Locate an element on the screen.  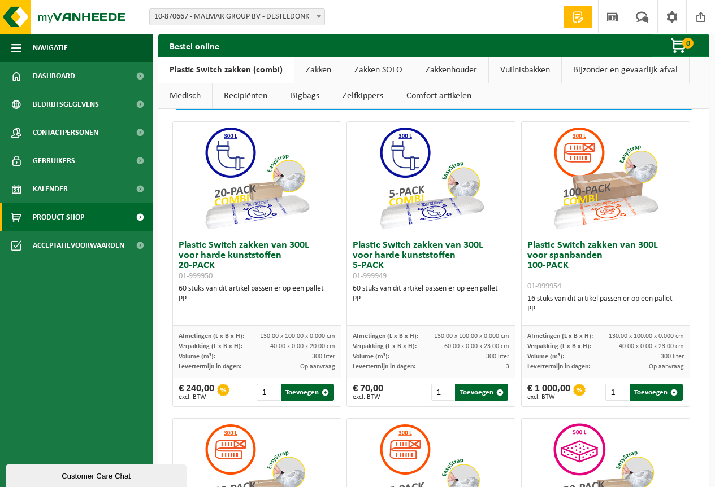
img: 01-999950 is located at coordinates (256, 178).